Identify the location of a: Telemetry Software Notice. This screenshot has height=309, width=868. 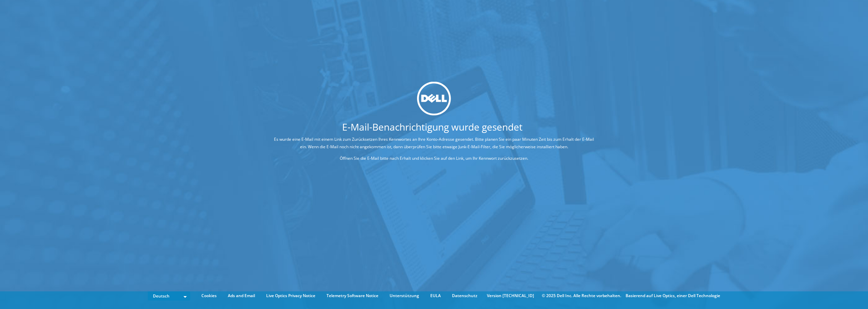
(353, 296).